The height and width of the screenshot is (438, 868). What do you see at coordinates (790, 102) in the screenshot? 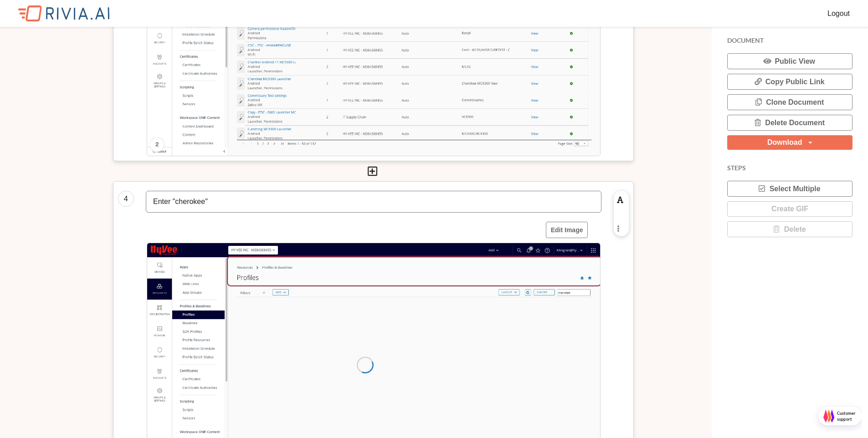
I see `button: Clone Document` at bounding box center [790, 102].